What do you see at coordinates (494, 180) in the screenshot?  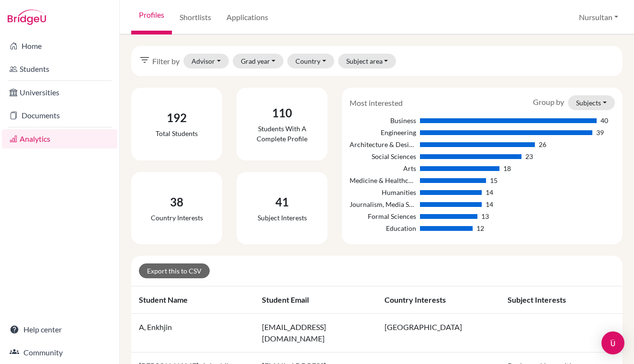 I see `div: 15` at bounding box center [494, 180].